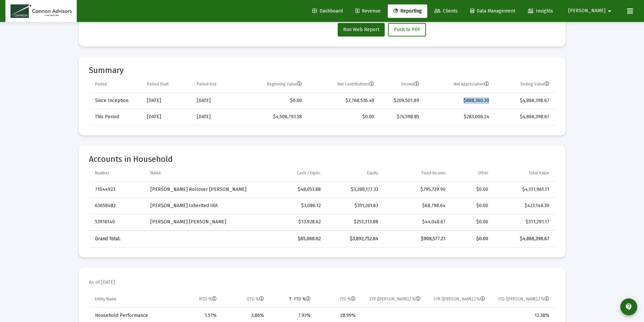 The image size is (644, 322). I want to click on mat-card-title: Summary, so click(322, 70).